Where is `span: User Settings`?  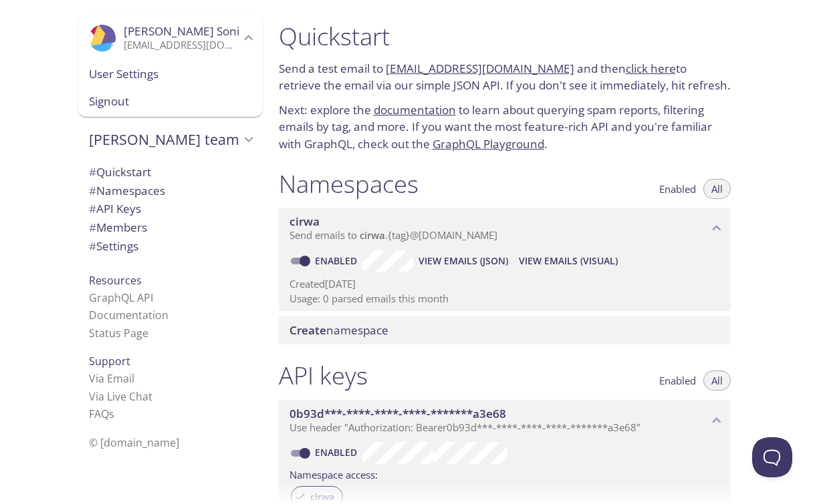 span: User Settings is located at coordinates (171, 74).